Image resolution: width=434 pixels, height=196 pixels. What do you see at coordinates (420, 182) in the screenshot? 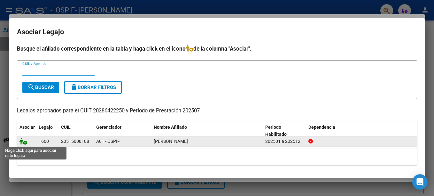
I see `div: Open Intercom Messenger` at bounding box center [420, 182].